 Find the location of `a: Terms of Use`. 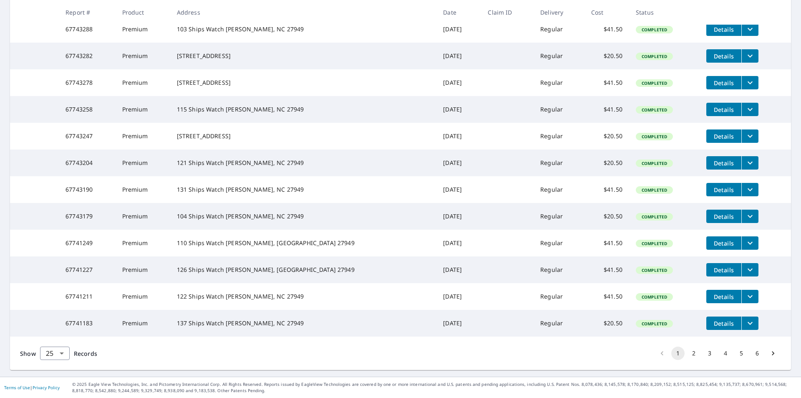

a: Terms of Use is located at coordinates (17, 387).